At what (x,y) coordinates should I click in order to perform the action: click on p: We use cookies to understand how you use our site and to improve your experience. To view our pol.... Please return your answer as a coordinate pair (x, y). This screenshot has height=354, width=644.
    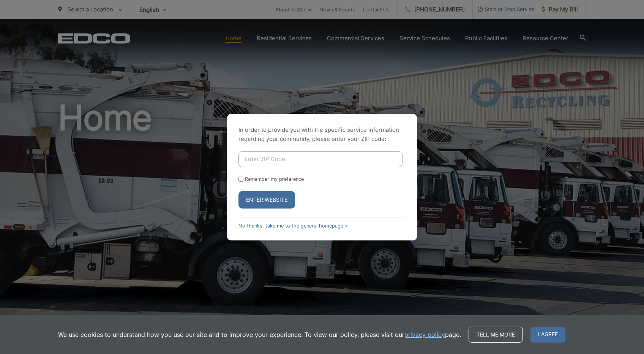
    Looking at the image, I should click on (259, 335).